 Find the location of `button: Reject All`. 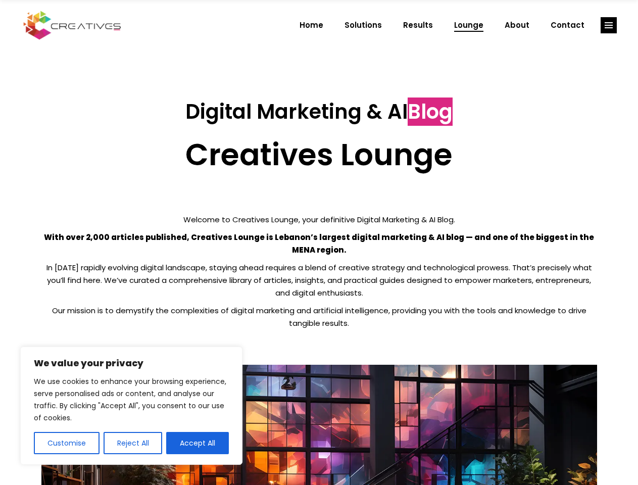

button: Reject All is located at coordinates (133, 443).